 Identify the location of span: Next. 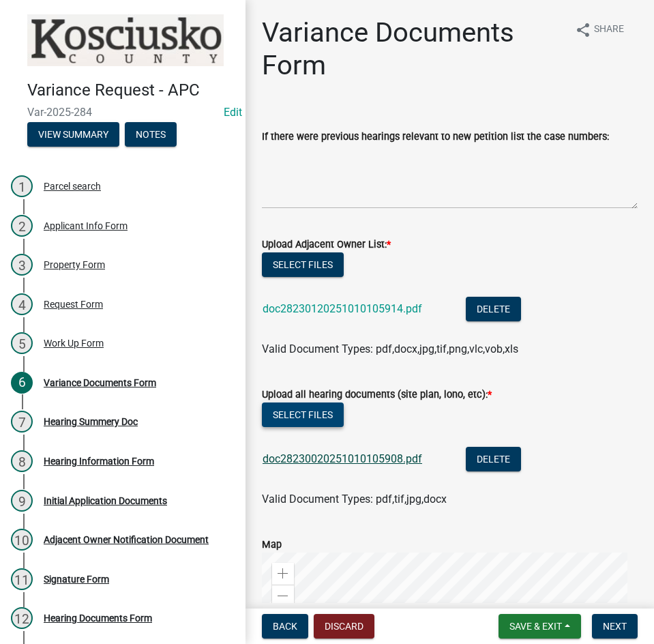
(614, 626).